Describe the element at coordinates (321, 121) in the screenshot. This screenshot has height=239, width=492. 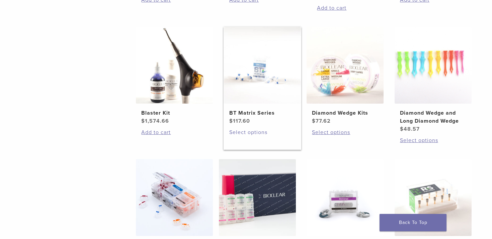
I see `bdi: 77.62` at that location.